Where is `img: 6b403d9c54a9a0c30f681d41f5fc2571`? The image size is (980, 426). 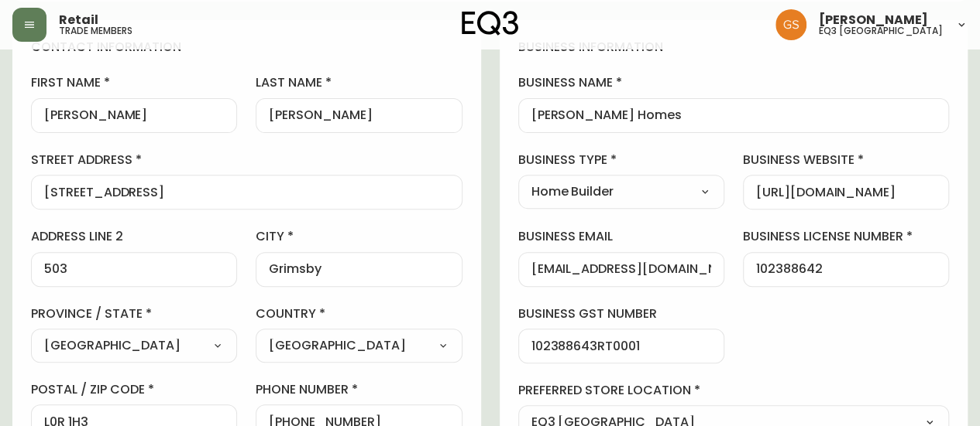 img: 6b403d9c54a9a0c30f681d41f5fc2571 is located at coordinates (791, 25).